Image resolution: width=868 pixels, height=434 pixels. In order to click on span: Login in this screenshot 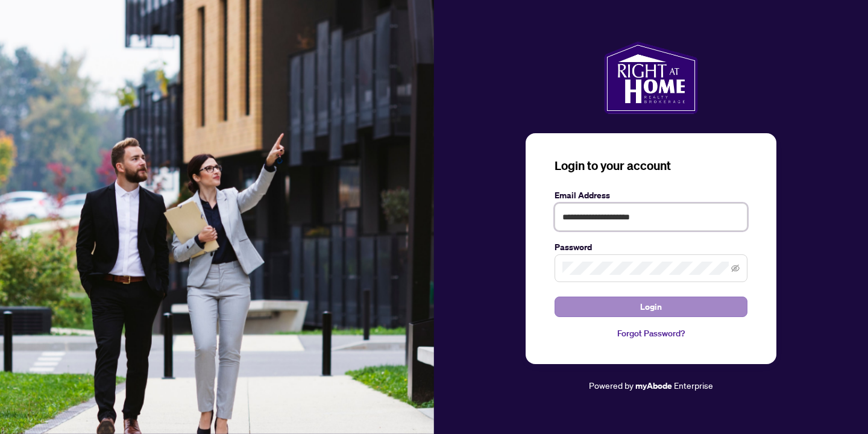, I will do `click(651, 307)`.